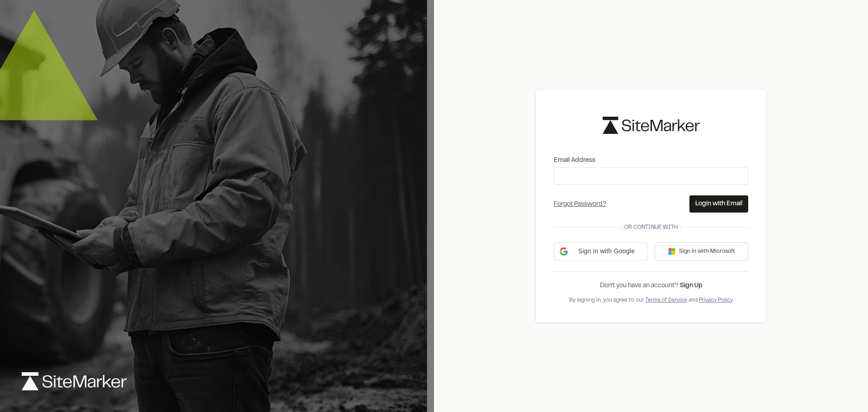 Image resolution: width=868 pixels, height=412 pixels. Describe the element at coordinates (651, 125) in the screenshot. I see `img: logo-black-rebrand.svg` at that location.